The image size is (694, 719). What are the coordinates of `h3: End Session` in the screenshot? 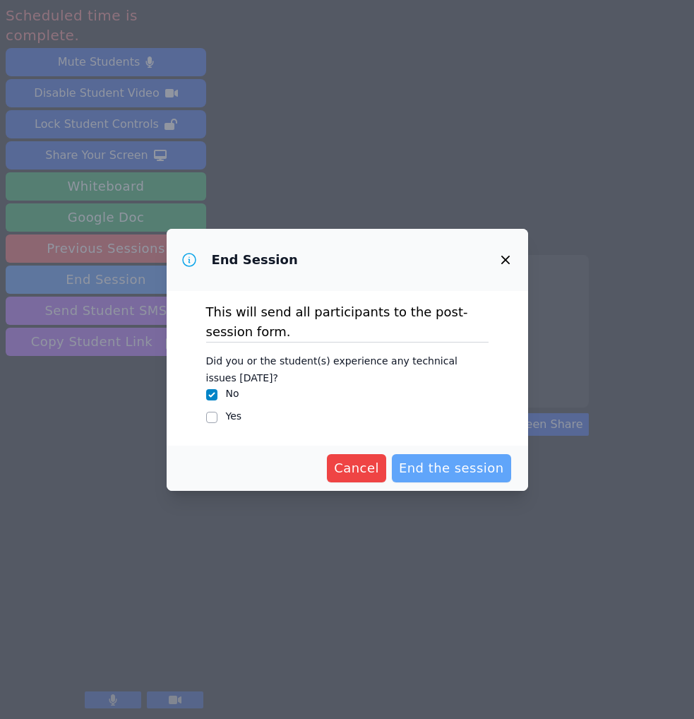 It's located at (255, 260).